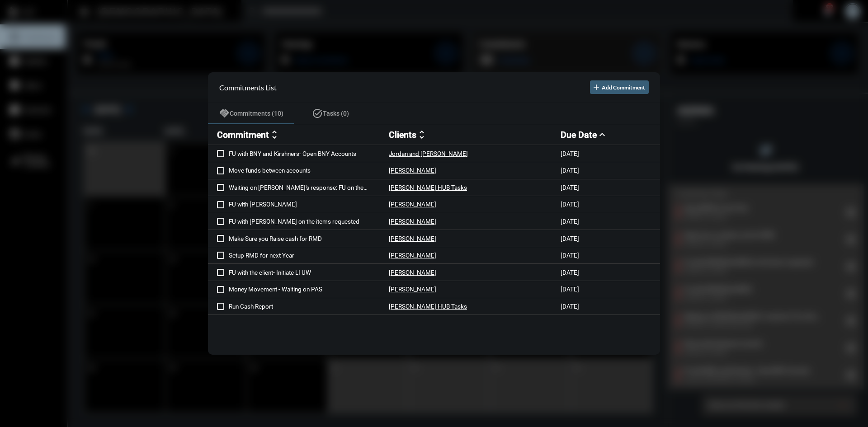 Image resolution: width=868 pixels, height=427 pixels. Describe the element at coordinates (402, 134) in the screenshot. I see `h2: Clients` at that location.